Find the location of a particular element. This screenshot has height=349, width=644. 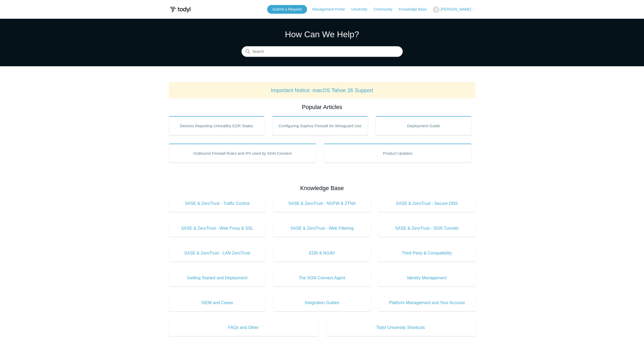

img: Todyl Support Center Help Center home page is located at coordinates (180, 9).